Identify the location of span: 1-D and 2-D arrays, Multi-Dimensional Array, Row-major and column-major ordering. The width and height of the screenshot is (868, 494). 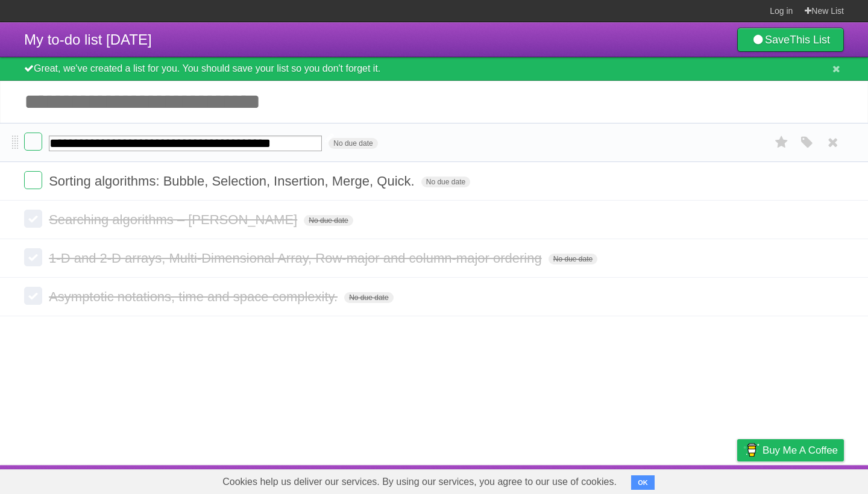
(297, 258).